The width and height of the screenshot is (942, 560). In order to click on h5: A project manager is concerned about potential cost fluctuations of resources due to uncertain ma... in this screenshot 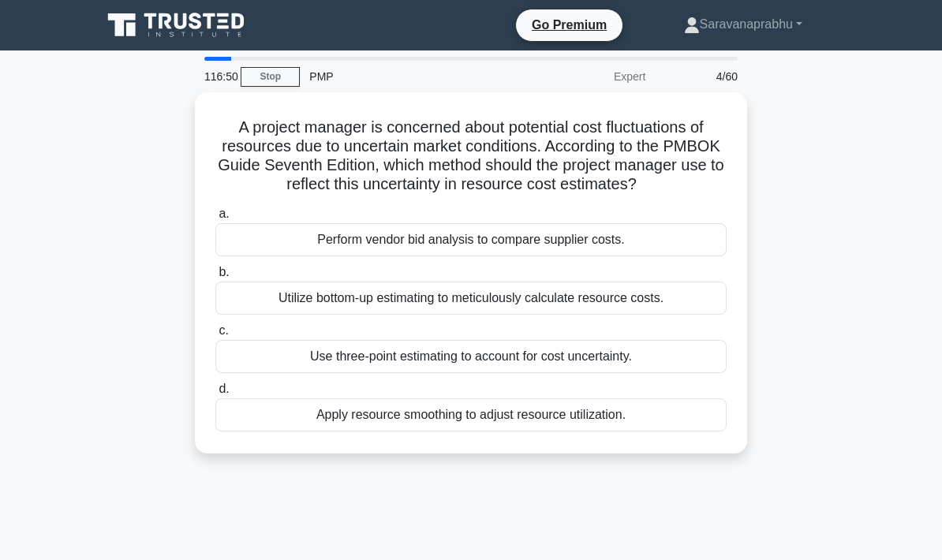, I will do `click(471, 156)`.